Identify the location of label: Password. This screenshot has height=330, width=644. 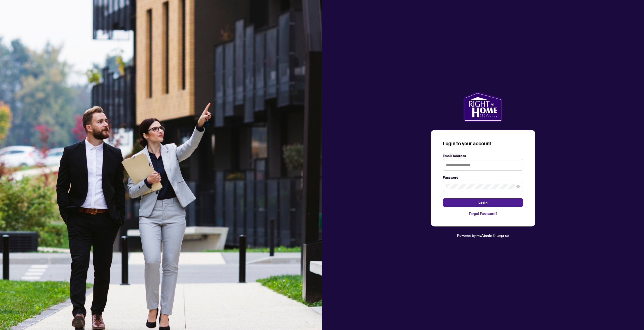
(483, 177).